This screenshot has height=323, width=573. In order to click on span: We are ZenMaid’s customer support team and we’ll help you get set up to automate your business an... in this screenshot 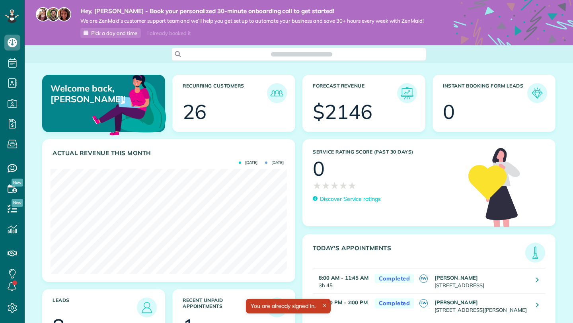, I will do `click(252, 21)`.